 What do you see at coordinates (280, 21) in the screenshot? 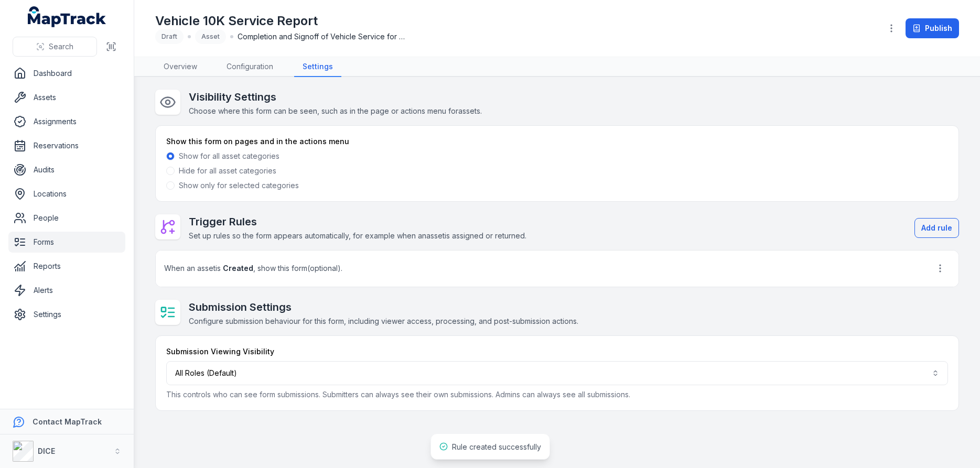
I see `h1: Vehicle 10K Service Report` at bounding box center [280, 21].